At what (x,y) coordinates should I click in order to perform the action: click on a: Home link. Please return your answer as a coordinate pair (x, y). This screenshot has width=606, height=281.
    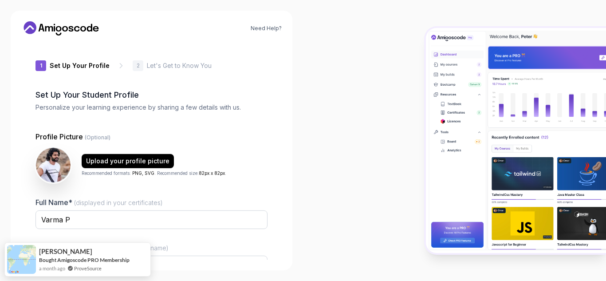
    Looking at the image, I should click on (61, 28).